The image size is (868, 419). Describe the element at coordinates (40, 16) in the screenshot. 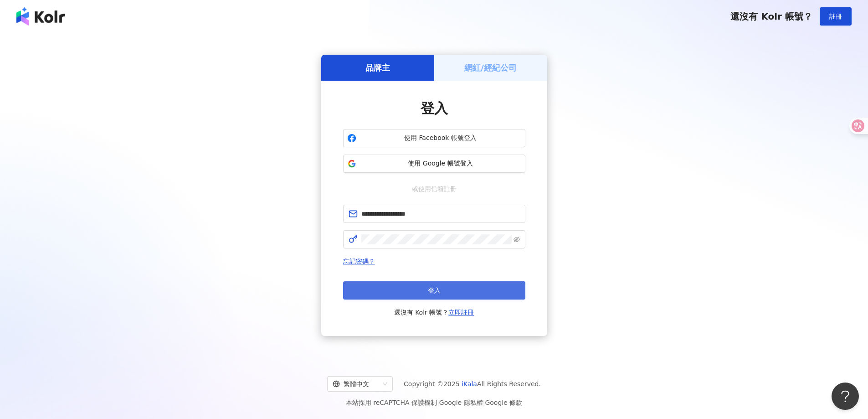

I see `img: logo` at that location.